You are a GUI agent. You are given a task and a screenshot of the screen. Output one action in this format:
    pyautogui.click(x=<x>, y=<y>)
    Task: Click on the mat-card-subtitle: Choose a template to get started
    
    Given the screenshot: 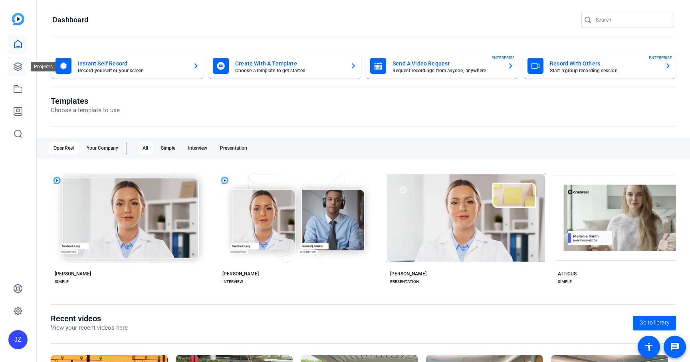 What is the action you would take?
    pyautogui.click(x=290, y=71)
    